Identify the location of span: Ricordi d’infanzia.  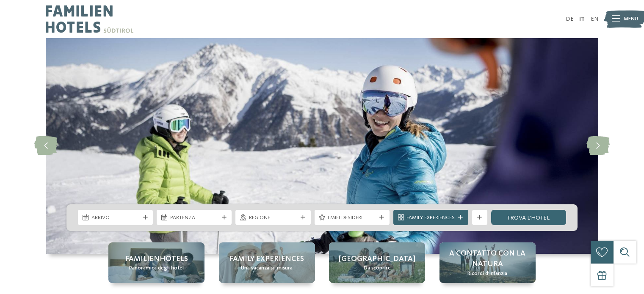
(487, 274).